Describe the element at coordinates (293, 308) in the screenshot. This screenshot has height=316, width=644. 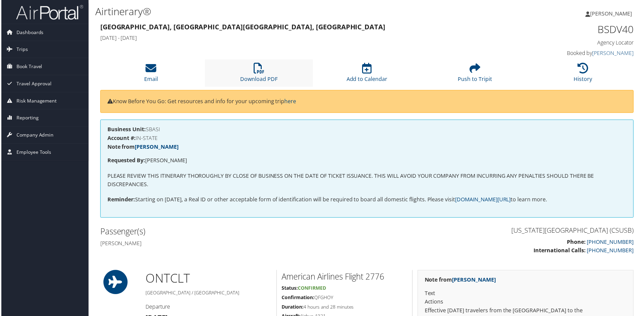
I see `strong: Duration:` at that location.